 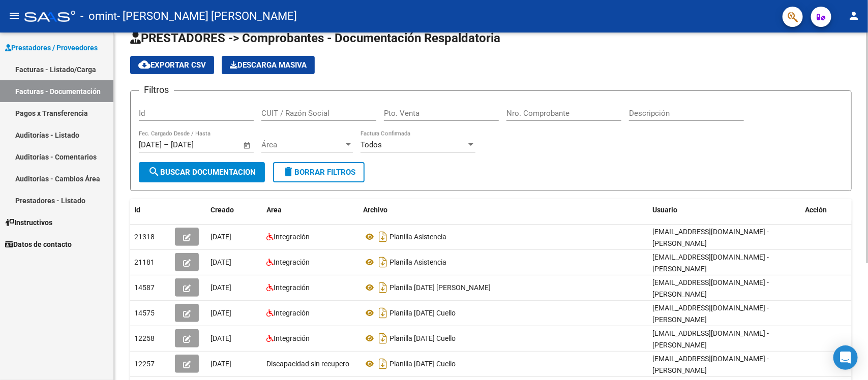 What do you see at coordinates (145, 64) in the screenshot?
I see `mat-icon: cloud_download` at bounding box center [145, 64].